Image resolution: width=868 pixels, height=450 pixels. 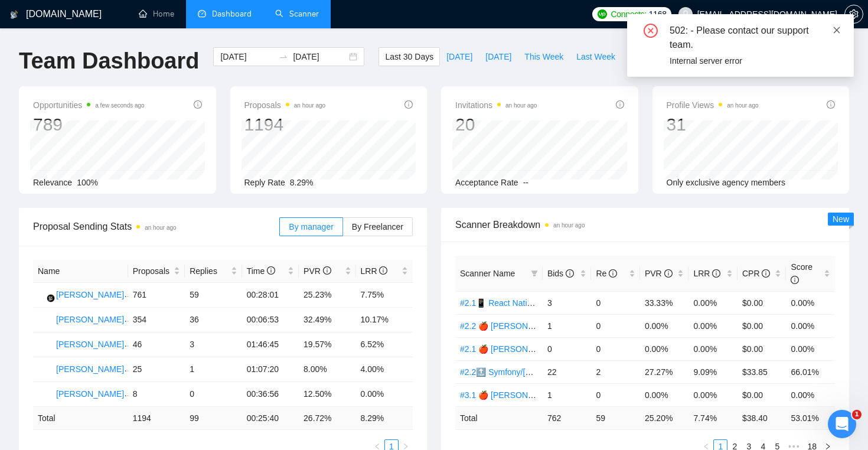 What do you see at coordinates (270, 369) in the screenshot?
I see `td: 01:07:20` at bounding box center [270, 369].